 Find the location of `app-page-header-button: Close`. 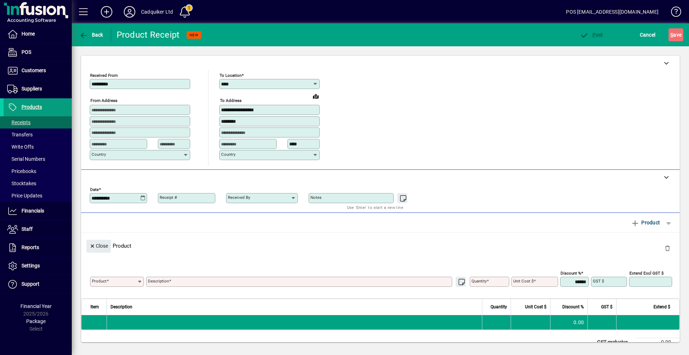

app-page-header-button: Close is located at coordinates (99, 245).